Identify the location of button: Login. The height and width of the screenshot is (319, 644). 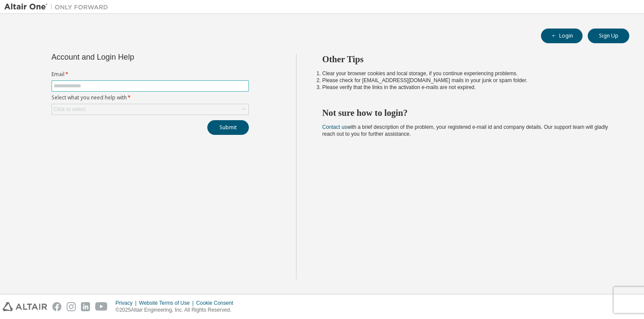
(562, 36).